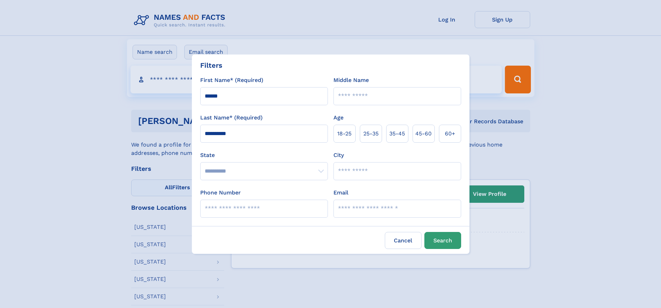 The width and height of the screenshot is (661, 308). I want to click on button: Search, so click(442, 240).